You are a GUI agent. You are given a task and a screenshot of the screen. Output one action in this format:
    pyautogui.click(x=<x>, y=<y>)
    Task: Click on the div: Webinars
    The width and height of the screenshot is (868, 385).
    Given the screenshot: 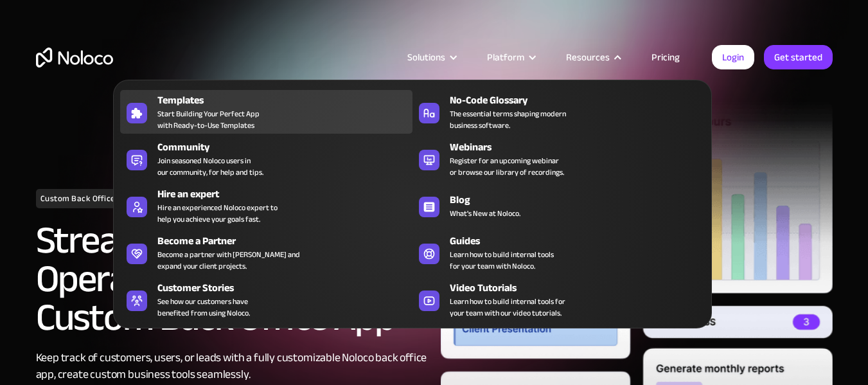 What is the action you would take?
    pyautogui.click(x=580, y=147)
    